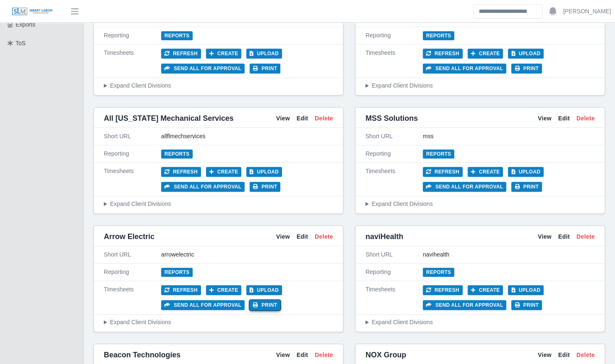 The height and width of the screenshot is (364, 615). I want to click on div: navihealth, so click(508, 254).